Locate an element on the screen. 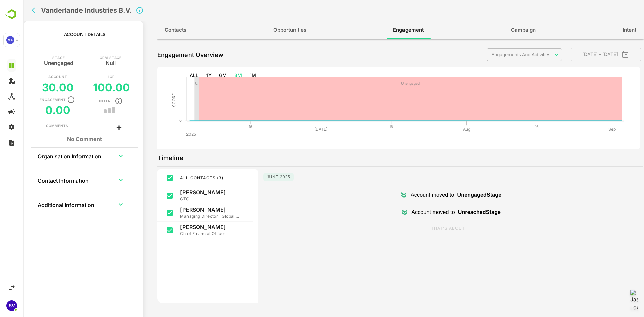 The height and width of the screenshot is (317, 644). button: 1M is located at coordinates (229, 76).